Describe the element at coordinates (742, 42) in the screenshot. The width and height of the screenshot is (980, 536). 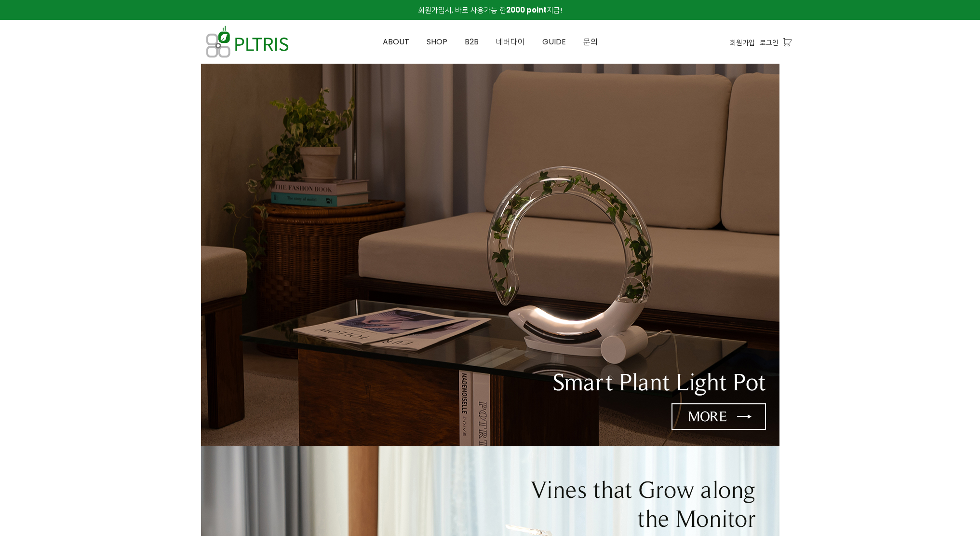
I see `a: 회원가입` at that location.